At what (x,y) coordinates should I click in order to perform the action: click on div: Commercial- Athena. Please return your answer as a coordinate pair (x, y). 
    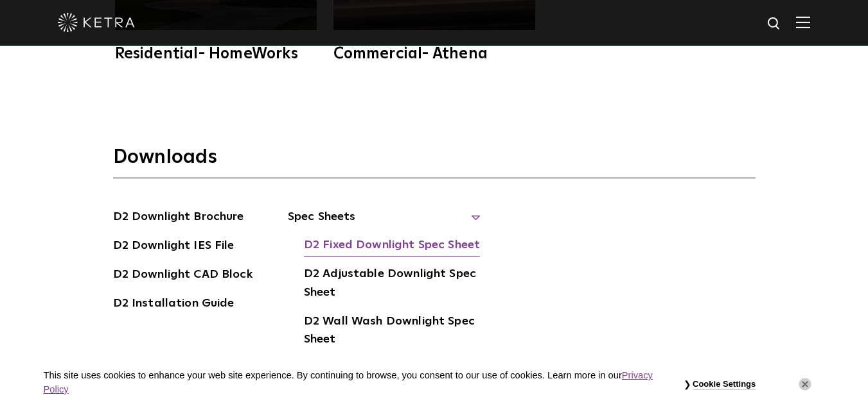
    Looking at the image, I should click on (434, 54).